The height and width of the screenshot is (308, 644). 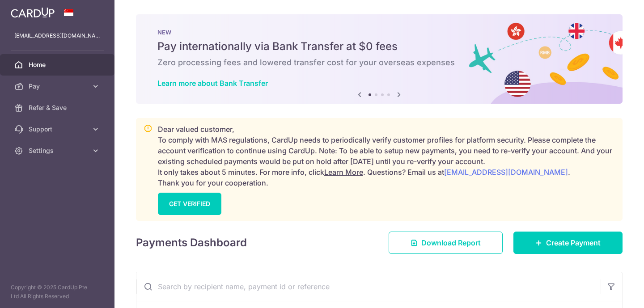 What do you see at coordinates (58, 129) in the screenshot?
I see `span: Support` at bounding box center [58, 129].